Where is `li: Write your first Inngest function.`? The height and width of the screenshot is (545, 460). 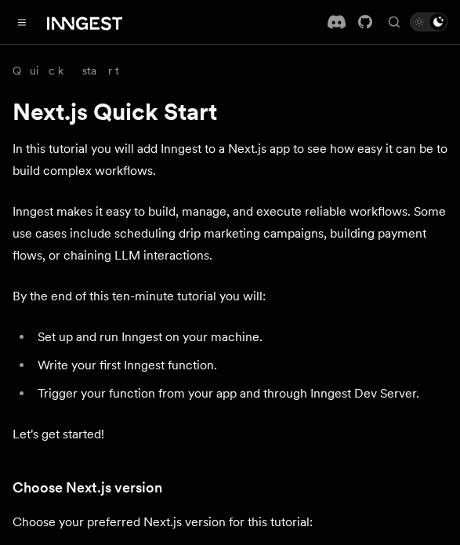 li: Write your first Inngest function. is located at coordinates (240, 366).